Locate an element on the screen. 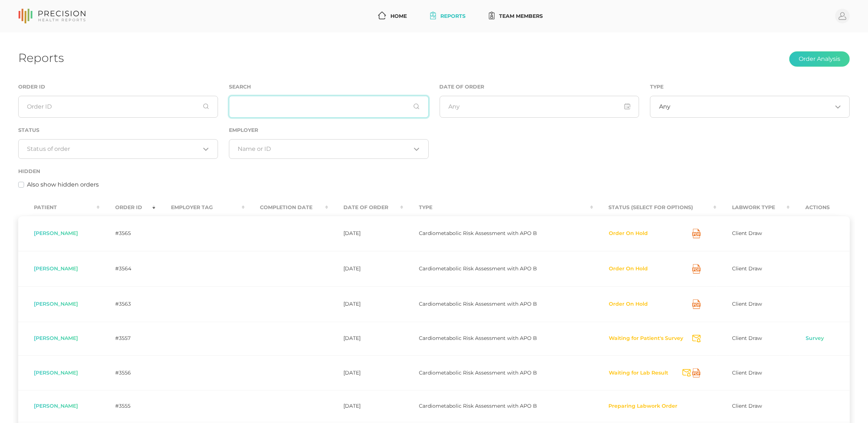  label: Order ID is located at coordinates (31, 87).